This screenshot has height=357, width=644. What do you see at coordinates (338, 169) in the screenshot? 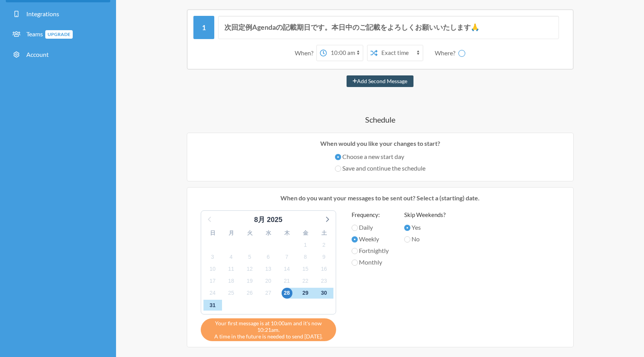
I see `input: Save and continue the schedule` at bounding box center [338, 169].